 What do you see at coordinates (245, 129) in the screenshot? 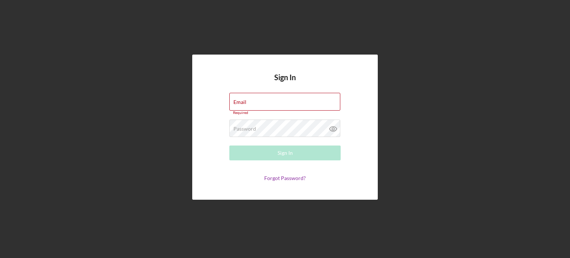
I see `label: Password` at bounding box center [245, 129].